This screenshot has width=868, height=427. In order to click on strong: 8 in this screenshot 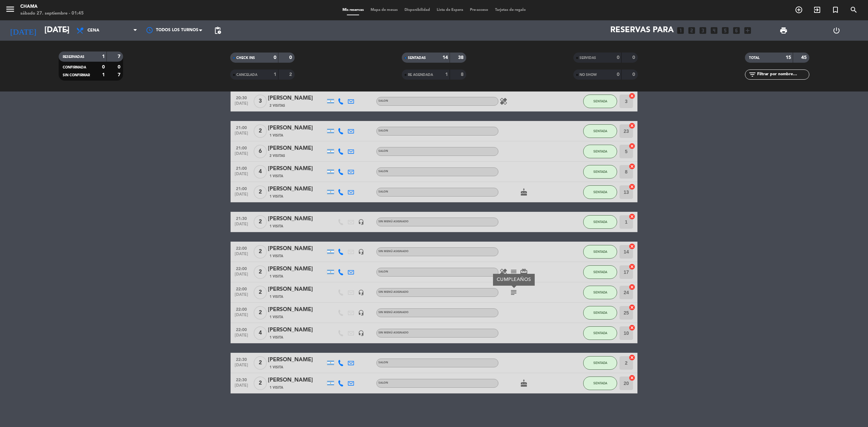, I will do `click(463, 75)`.